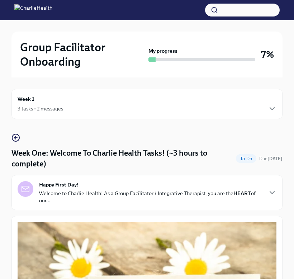  I want to click on h4: Week One: Welcome To Charlie Health Tasks! (~3 hours to complete), so click(122, 158).